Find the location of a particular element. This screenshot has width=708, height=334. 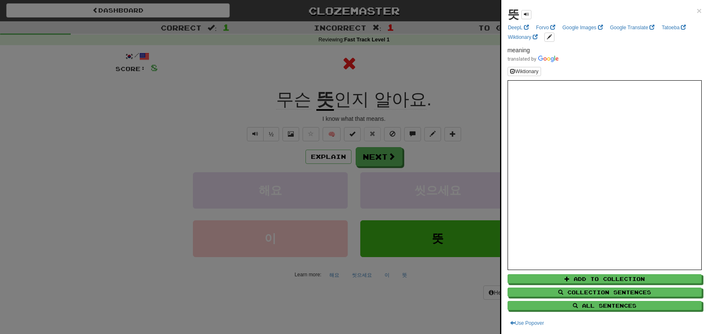

button: All Sentences is located at coordinates (605, 306).